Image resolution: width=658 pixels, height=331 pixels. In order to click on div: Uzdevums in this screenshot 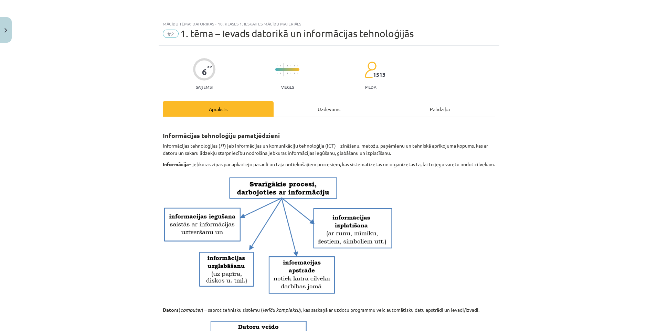, I will do `click(329, 109)`.